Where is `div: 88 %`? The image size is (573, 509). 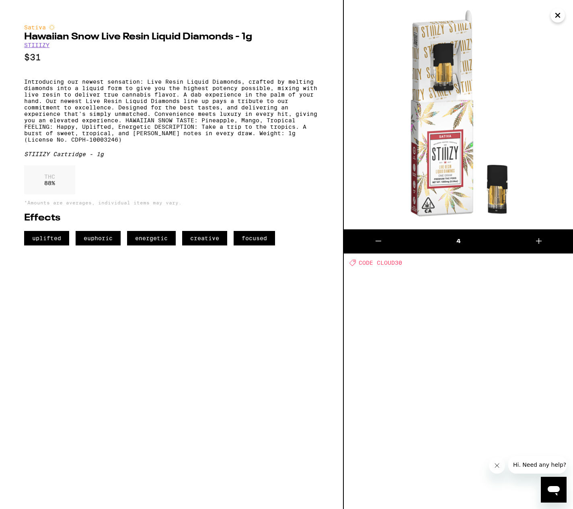
div: 88 % is located at coordinates (49, 180).